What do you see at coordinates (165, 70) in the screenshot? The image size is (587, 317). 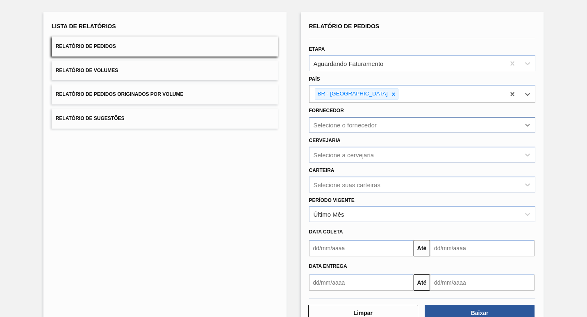 I see `button: Relatório de Volumes` at bounding box center [165, 70].